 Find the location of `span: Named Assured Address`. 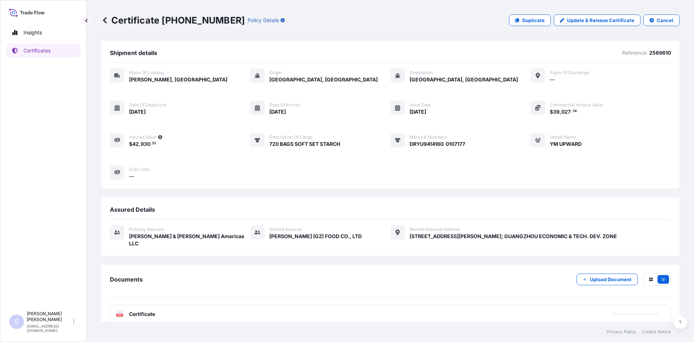

span: Named Assured Address is located at coordinates (435, 229).